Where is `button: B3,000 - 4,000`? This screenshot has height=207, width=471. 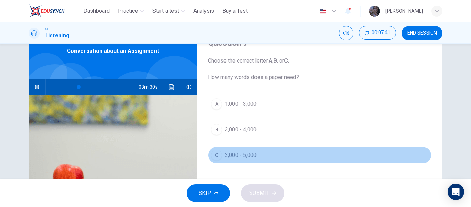 button: B3,000 - 4,000 is located at coordinates (320, 129).